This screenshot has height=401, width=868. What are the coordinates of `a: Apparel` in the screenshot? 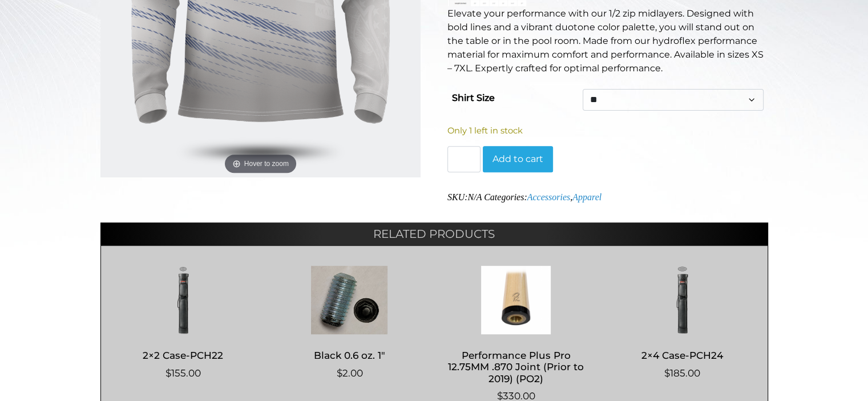 It's located at (586, 197).